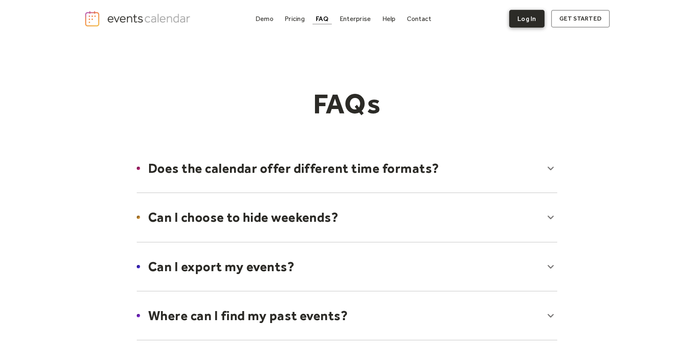  Describe the element at coordinates (347, 104) in the screenshot. I see `h1: FAQs` at that location.